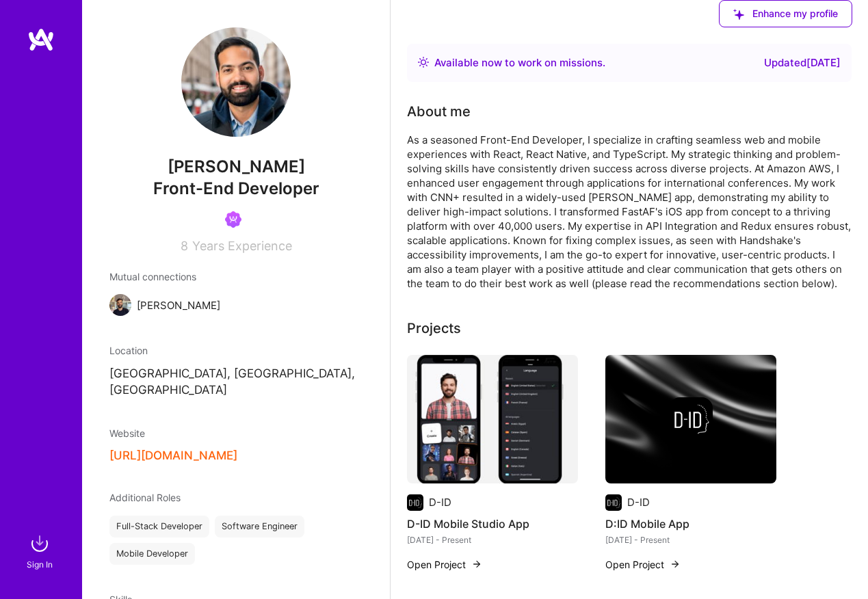 This screenshot has height=599, width=868. What do you see at coordinates (236, 276) in the screenshot?
I see `span: Mutual connections` at bounding box center [236, 276].